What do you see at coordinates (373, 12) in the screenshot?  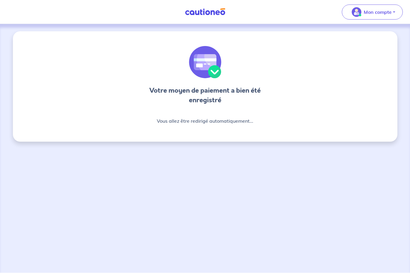 I see `button: illu_account_valid_menu.svgMon compte` at bounding box center [373, 12].